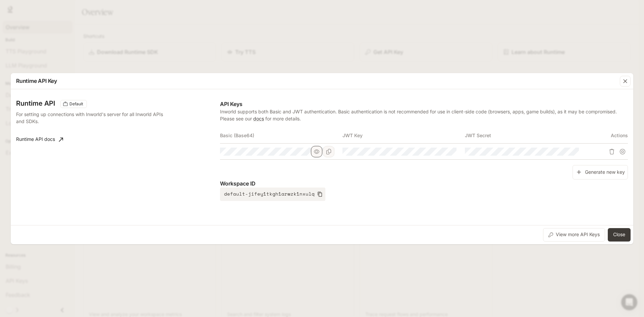 This screenshot has width=644, height=317. What do you see at coordinates (526, 136) in the screenshot?
I see `th: JWT Secret` at bounding box center [526, 136].